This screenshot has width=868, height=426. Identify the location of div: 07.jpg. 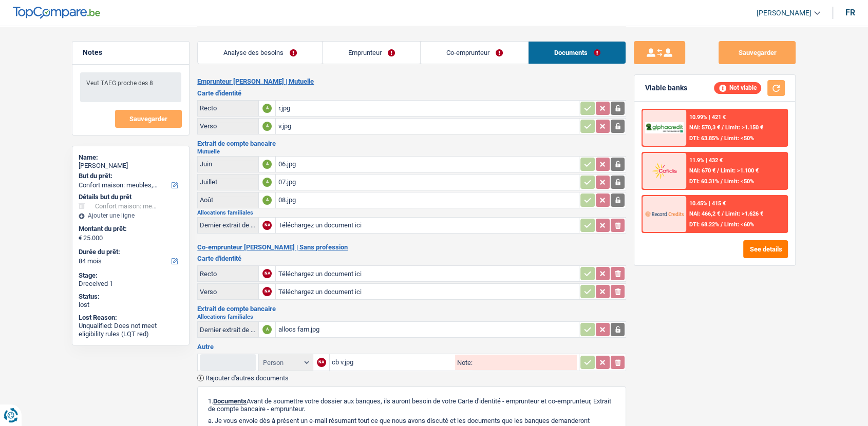
(427, 182).